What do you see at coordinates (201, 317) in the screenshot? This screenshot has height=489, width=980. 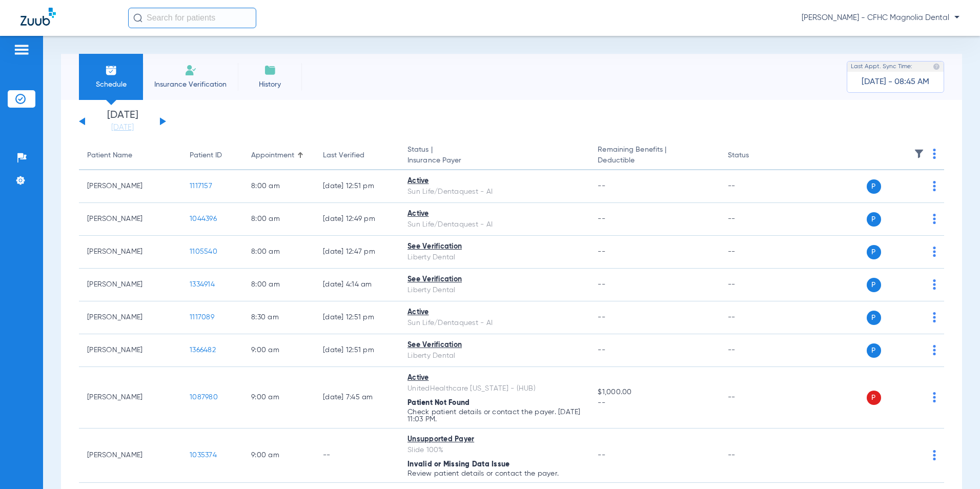 I see `span: 1117089` at bounding box center [201, 317].